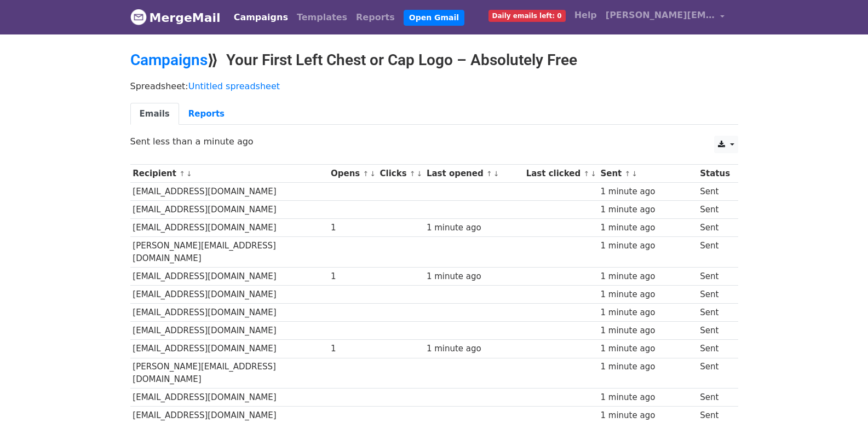 The width and height of the screenshot is (868, 423). What do you see at coordinates (474, 174) in the screenshot?
I see `th: Last opened` at bounding box center [474, 174].